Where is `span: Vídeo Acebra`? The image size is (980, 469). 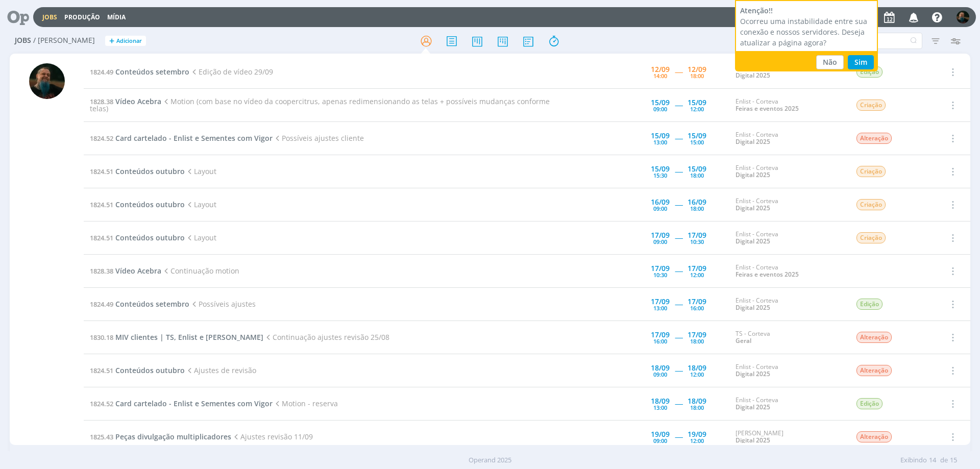 span: Vídeo Acebra is located at coordinates (138, 271).